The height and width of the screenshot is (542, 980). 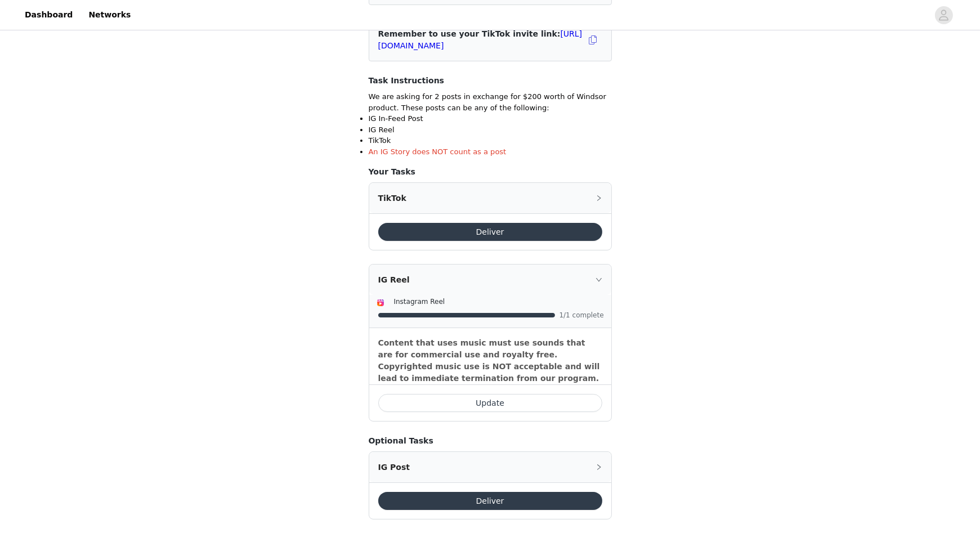 I want to click on a: Networks, so click(x=109, y=15).